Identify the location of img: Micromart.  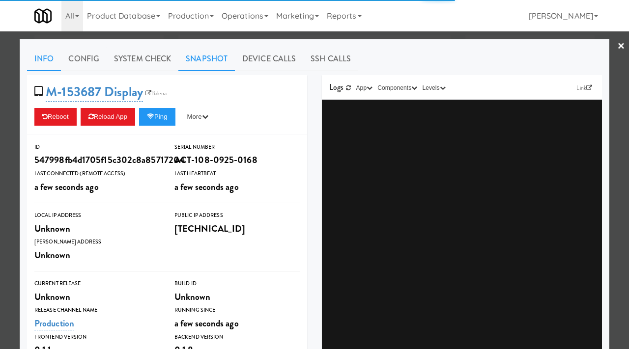
(43, 16).